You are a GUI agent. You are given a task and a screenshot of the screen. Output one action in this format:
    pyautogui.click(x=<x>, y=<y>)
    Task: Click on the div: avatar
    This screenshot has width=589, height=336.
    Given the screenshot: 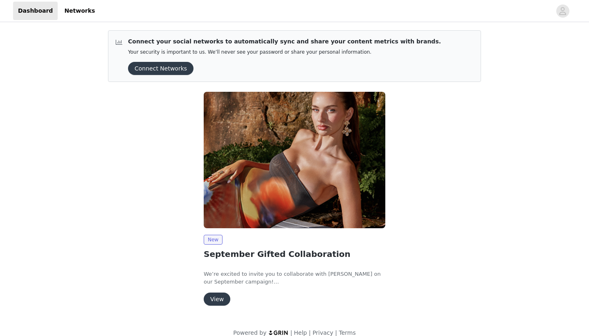 What is the action you would take?
    pyautogui.click(x=563, y=11)
    